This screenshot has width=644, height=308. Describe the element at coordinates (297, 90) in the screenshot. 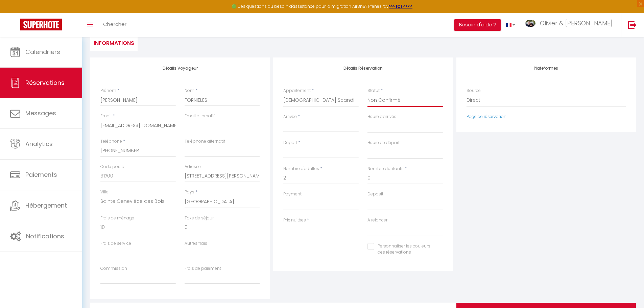

I see `label: Appartement` at that location.